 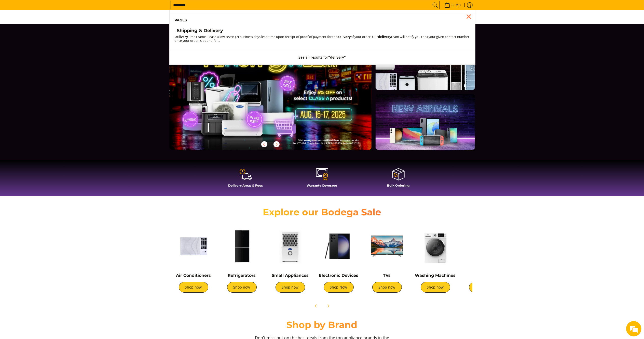 What do you see at coordinates (322, 180) in the screenshot?
I see `a: Warranty Coverage` at bounding box center [322, 180].